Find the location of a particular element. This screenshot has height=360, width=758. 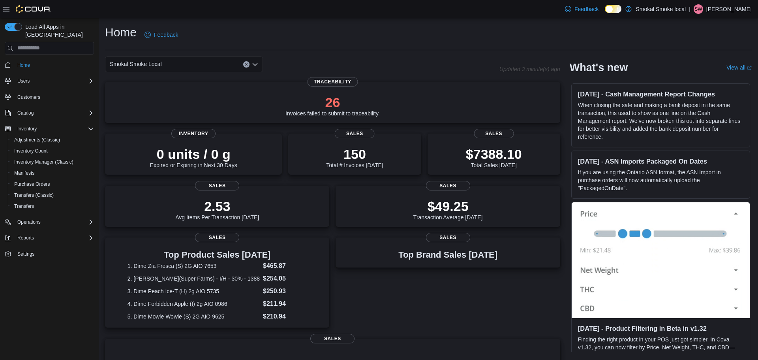

p: 150 is located at coordinates (355, 154).